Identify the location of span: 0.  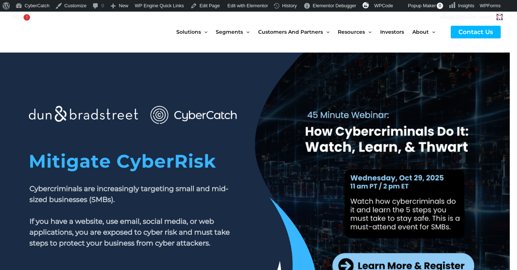
(440, 6).